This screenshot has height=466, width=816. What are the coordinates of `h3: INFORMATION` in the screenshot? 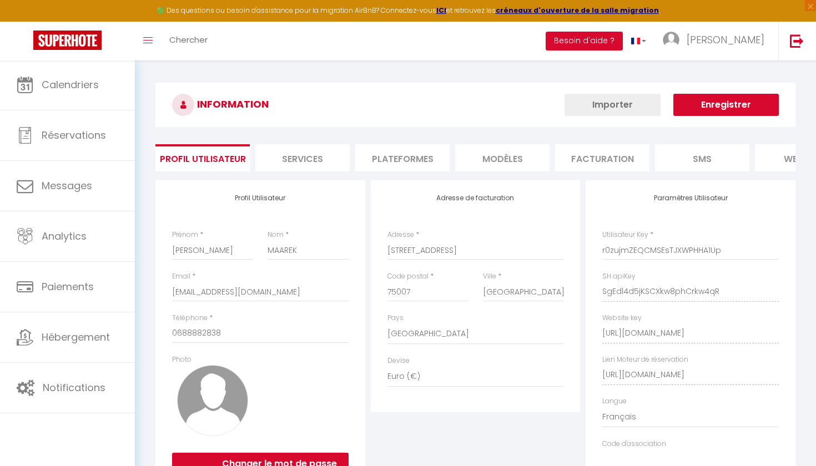 It's located at (475, 105).